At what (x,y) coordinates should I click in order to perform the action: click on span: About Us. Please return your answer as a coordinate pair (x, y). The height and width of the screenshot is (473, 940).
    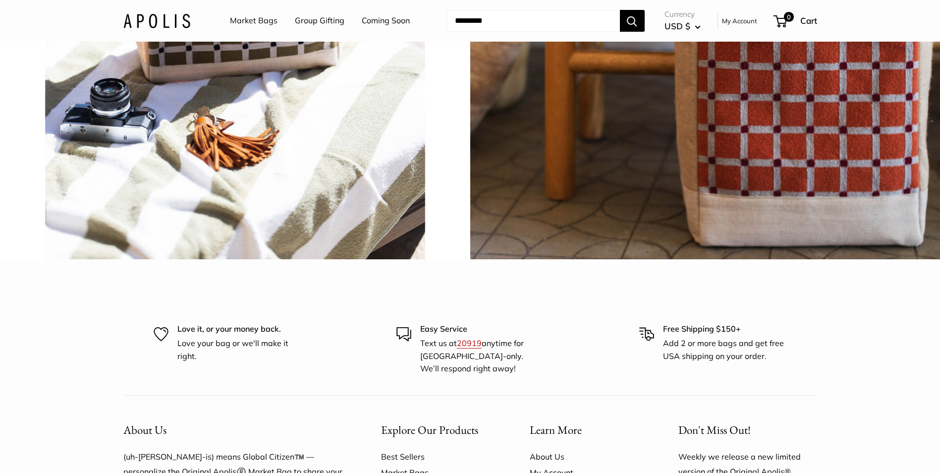
    Looking at the image, I should click on (145, 430).